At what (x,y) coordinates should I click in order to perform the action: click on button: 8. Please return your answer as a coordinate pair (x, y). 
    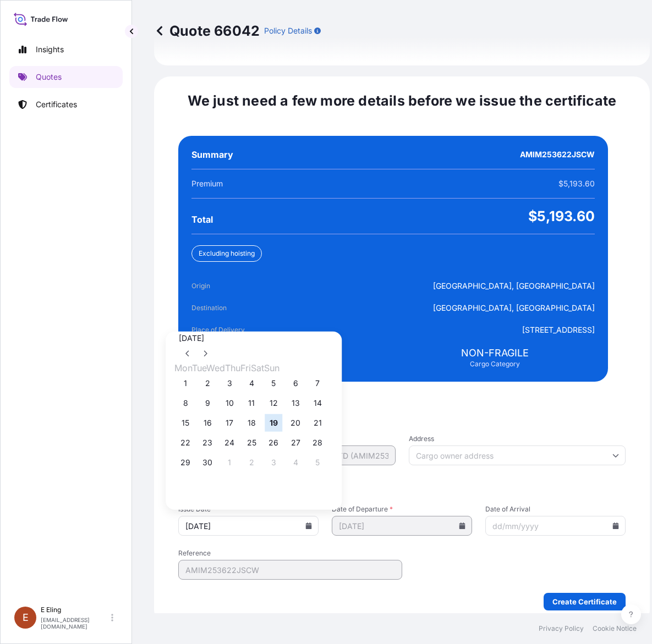
    Looking at the image, I should click on (185, 403).